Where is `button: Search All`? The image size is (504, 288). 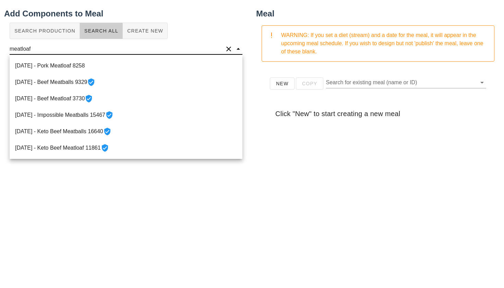
button: Search All is located at coordinates (101, 31).